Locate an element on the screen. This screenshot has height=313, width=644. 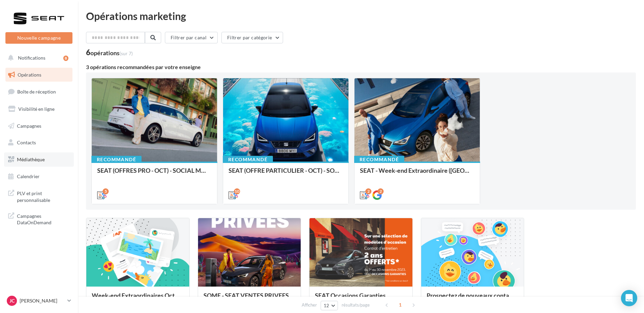
span: (sur 7) is located at coordinates (126, 53).